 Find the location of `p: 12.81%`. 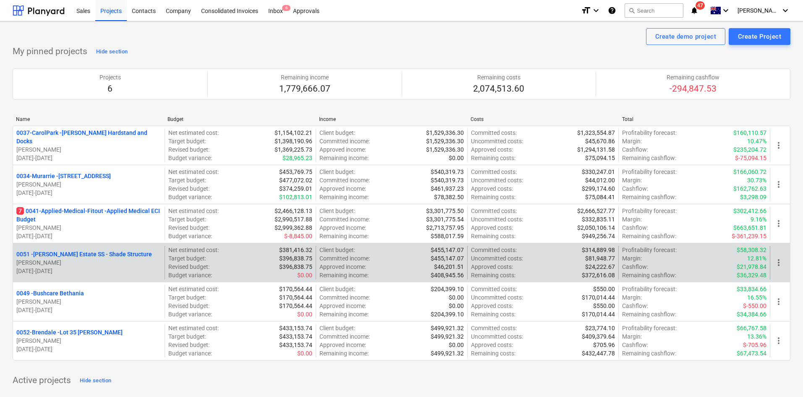

p: 12.81% is located at coordinates (757, 258).